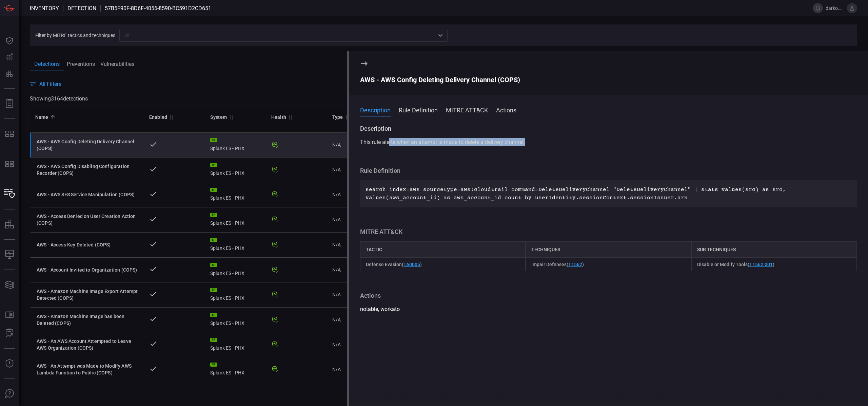 The image size is (868, 406). What do you see at coordinates (10, 194) in the screenshot?
I see `button: Inventory` at bounding box center [10, 194].